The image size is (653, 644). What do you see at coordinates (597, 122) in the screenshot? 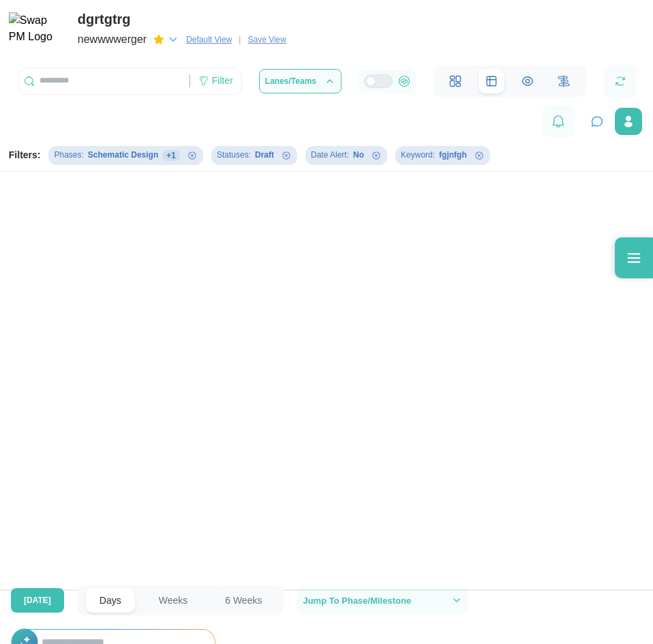
I see `button: Open project assistant` at bounding box center [597, 122].